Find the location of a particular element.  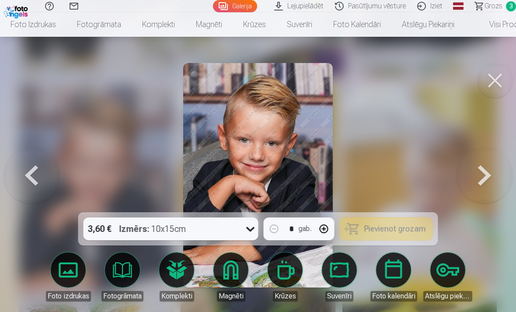

span: Pievienot grozam is located at coordinates (395, 229).